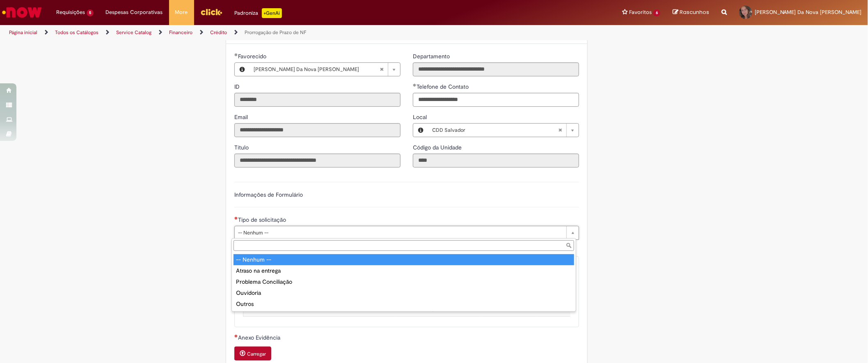  What do you see at coordinates (404, 282) in the screenshot?
I see `div: Problema Conciliação` at bounding box center [404, 282].